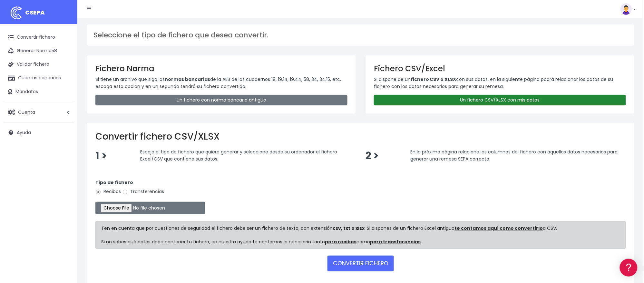 Image resolution: width=644 pixels, height=283 pixels. I want to click on a: Formatos, so click(64, 86).